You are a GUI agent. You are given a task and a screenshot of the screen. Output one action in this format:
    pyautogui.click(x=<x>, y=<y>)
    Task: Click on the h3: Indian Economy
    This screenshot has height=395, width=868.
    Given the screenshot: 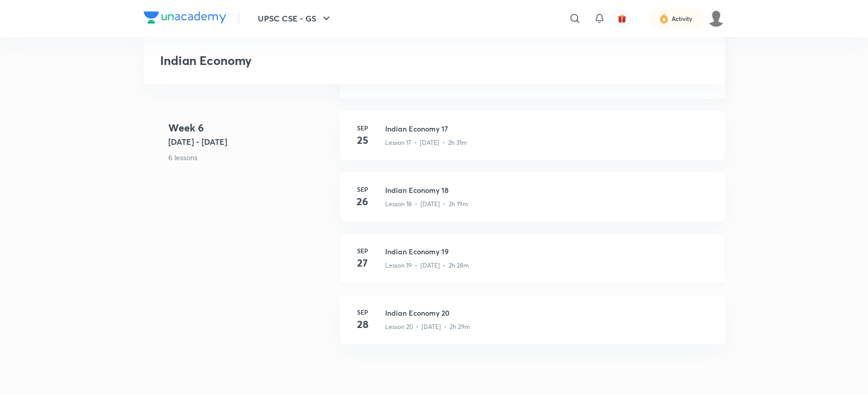 What is the action you would take?
    pyautogui.click(x=360, y=60)
    